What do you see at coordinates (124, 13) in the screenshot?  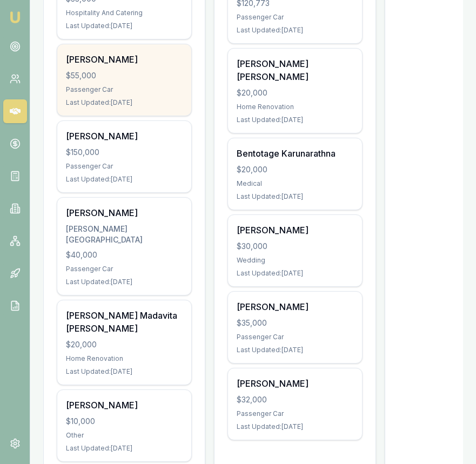 I see `div: Hospitality And Catering` at bounding box center [124, 13].